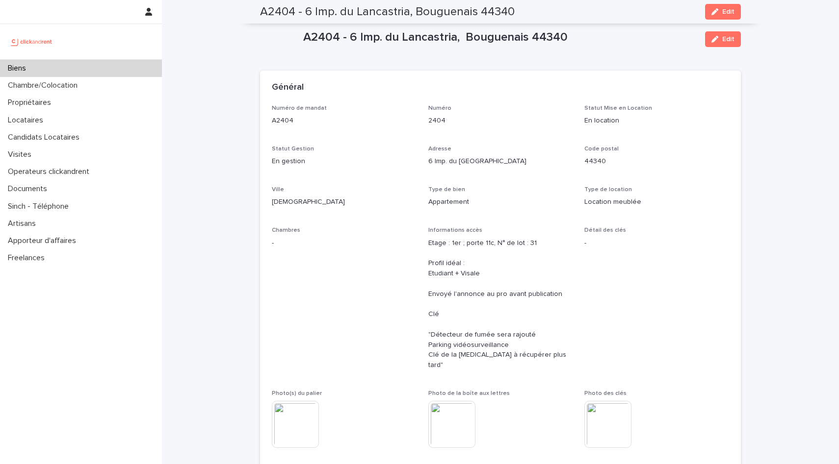 This screenshot has width=839, height=464. Describe the element at coordinates (299, 108) in the screenshot. I see `span: Numéro de mandat` at that location.